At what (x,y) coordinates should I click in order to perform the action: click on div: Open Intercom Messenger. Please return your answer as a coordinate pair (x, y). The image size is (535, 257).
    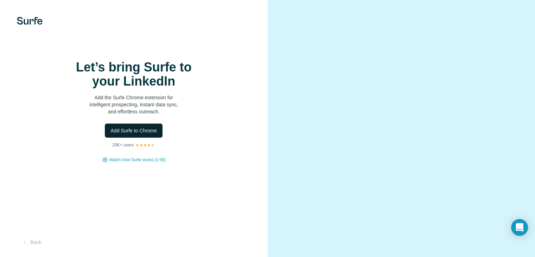
    Looking at the image, I should click on (519, 227).